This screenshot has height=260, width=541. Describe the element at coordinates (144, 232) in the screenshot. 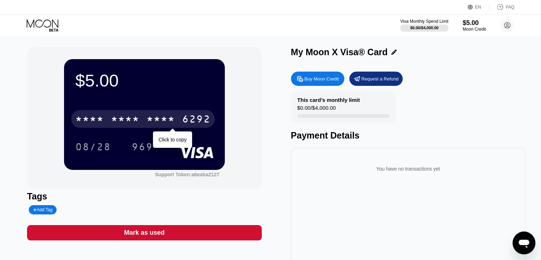

I see `div: Mark as used` at that location.